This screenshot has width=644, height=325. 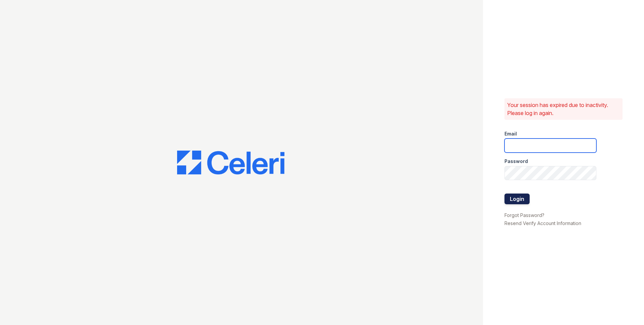 What do you see at coordinates (231, 162) in the screenshot?
I see `img: CE_Logo_Blue-a8612792a0a2168367f1c8372b55b34899dd931a85d93a1a3d3e32e68fde9ad4.png` at bounding box center [231, 162].